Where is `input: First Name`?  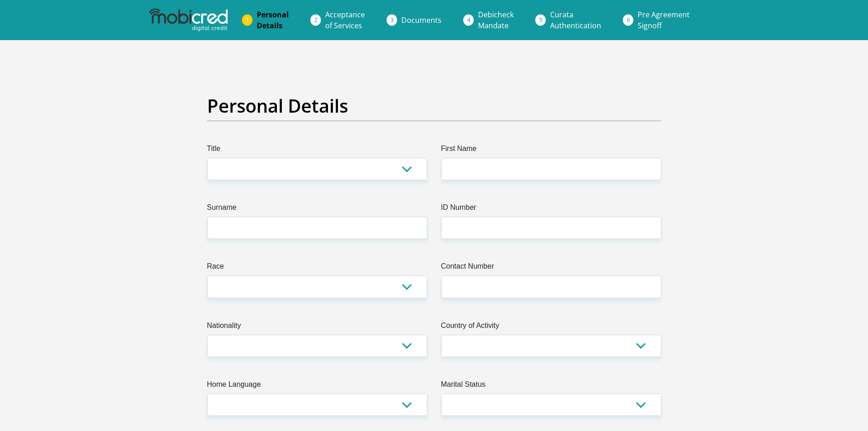
input: First Name is located at coordinates (551, 169).